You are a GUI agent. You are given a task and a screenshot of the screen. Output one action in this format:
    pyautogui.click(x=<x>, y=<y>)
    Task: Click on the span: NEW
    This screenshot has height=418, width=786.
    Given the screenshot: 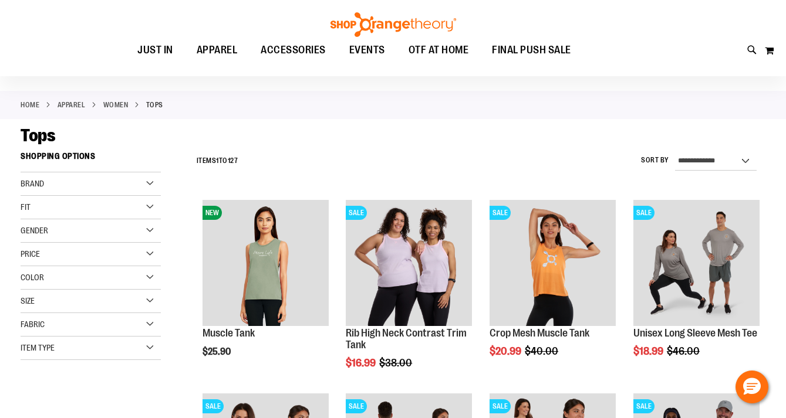 What is the action you would take?
    pyautogui.click(x=212, y=213)
    